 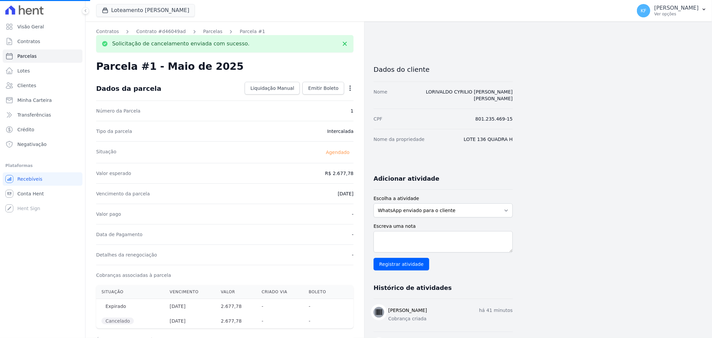 I want to click on p: Ver opções, so click(x=676, y=14).